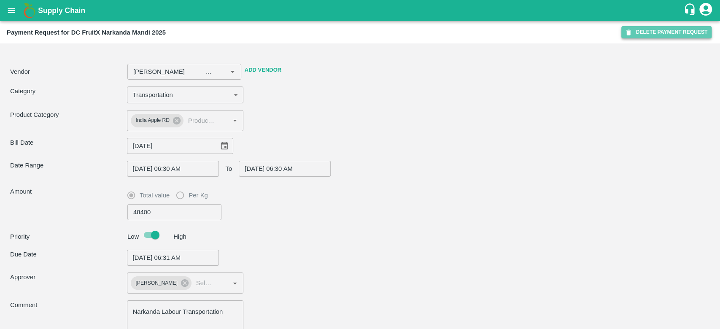 This screenshot has height=329, width=720. Describe the element at coordinates (229, 169) in the screenshot. I see `span: To` at that location.